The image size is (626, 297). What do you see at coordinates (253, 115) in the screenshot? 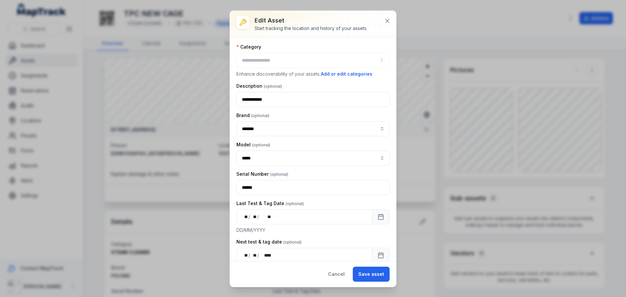
I see `label: Brand` at bounding box center [253, 115].